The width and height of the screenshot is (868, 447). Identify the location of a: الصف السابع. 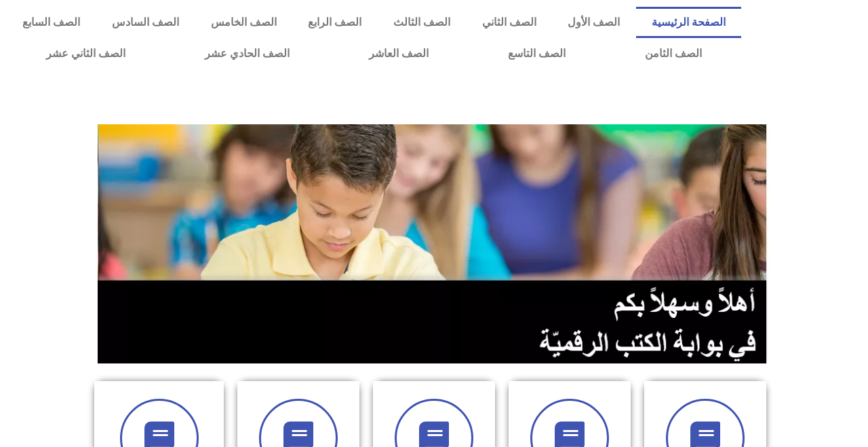
(51, 22).